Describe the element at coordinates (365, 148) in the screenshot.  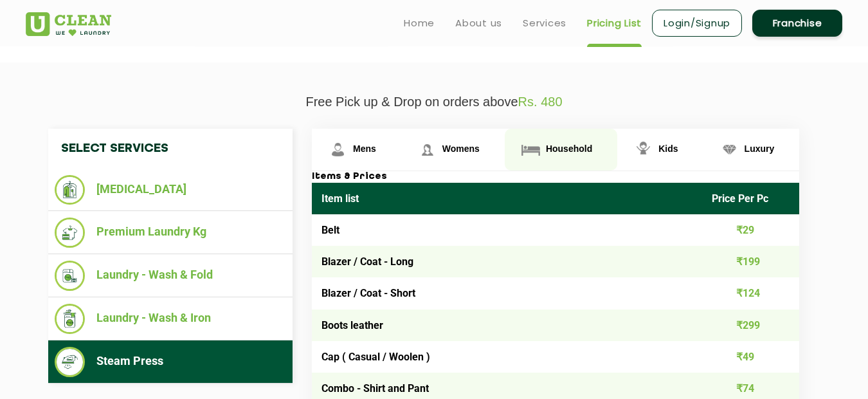
I see `span: Mens` at that location.